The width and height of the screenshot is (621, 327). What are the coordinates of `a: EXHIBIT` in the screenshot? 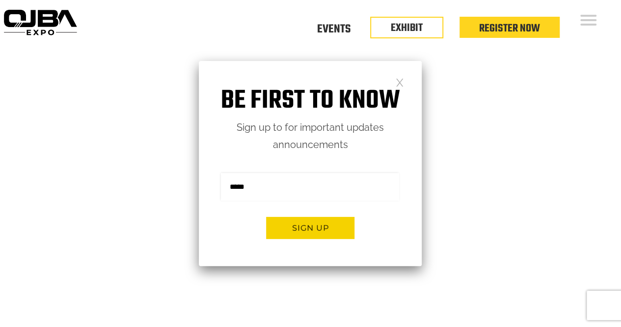 It's located at (407, 28).